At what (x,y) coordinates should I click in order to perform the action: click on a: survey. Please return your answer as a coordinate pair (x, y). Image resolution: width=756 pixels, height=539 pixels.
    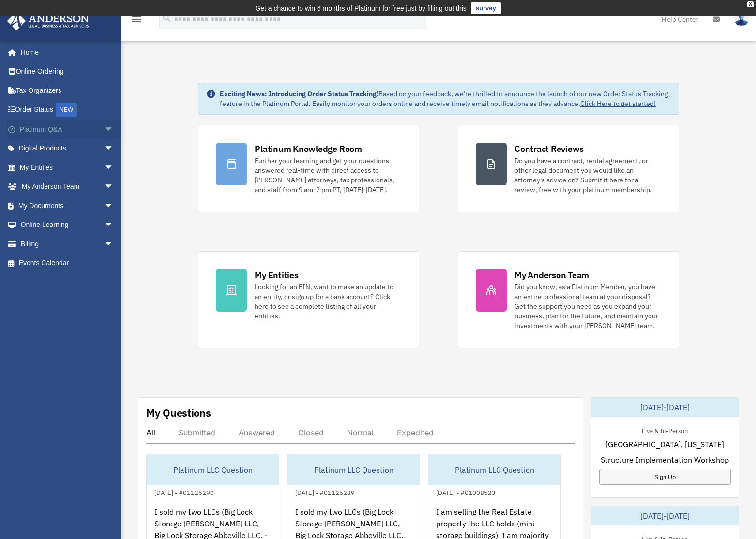
    Looking at the image, I should click on (486, 8).